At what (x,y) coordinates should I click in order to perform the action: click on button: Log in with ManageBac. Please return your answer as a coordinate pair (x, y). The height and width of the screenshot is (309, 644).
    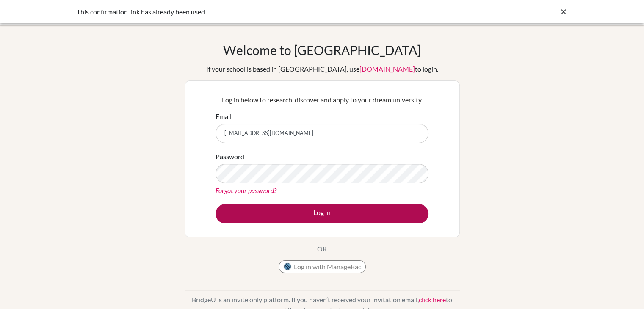
    Looking at the image, I should click on (322, 266).